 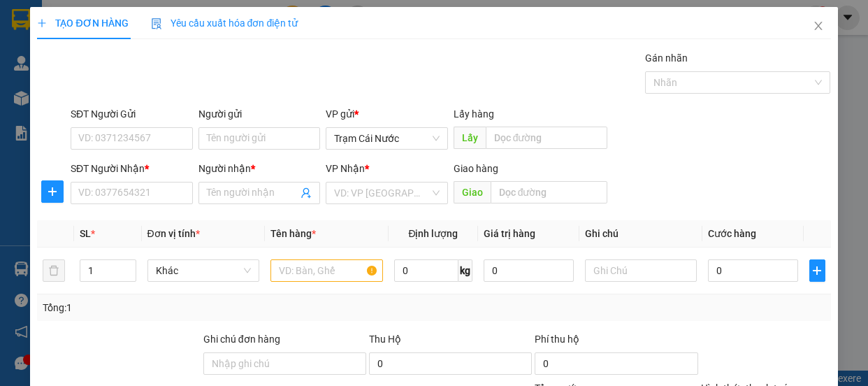 I want to click on input: VD: Bàn, Ghế, so click(x=326, y=270).